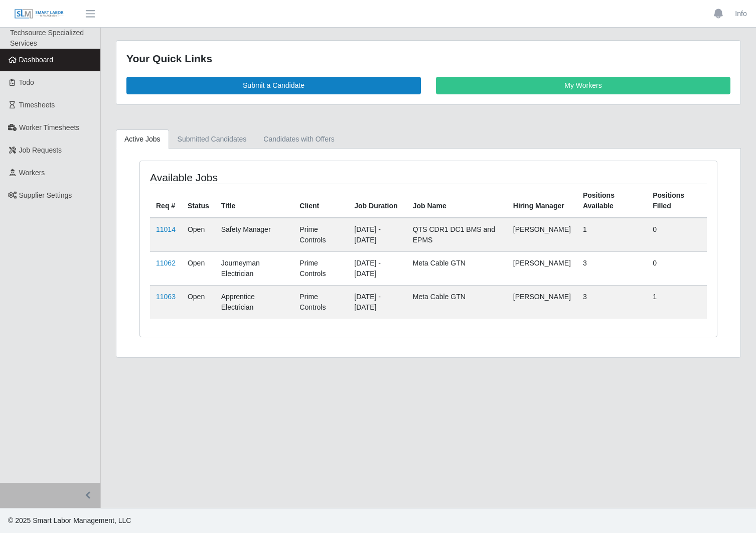 This screenshot has height=533, width=756. Describe the element at coordinates (255, 235) in the screenshot. I see `td: Safety Manager` at that location.